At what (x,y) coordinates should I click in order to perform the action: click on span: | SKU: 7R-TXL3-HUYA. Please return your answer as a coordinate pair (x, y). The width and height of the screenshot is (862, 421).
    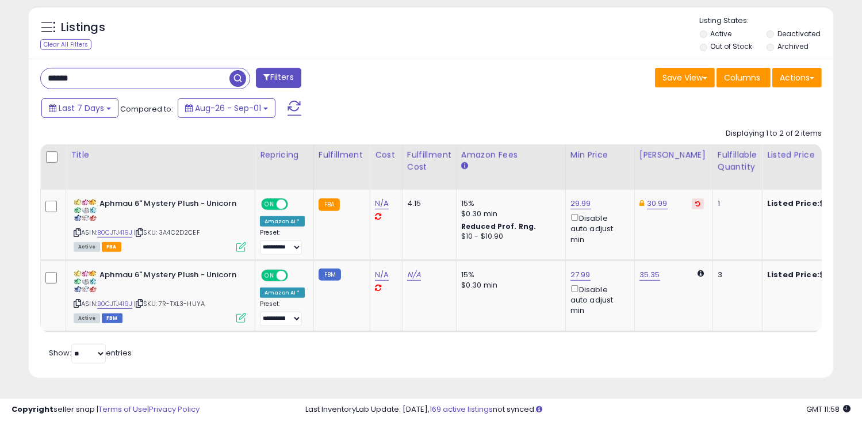
    Looking at the image, I should click on (169, 304).